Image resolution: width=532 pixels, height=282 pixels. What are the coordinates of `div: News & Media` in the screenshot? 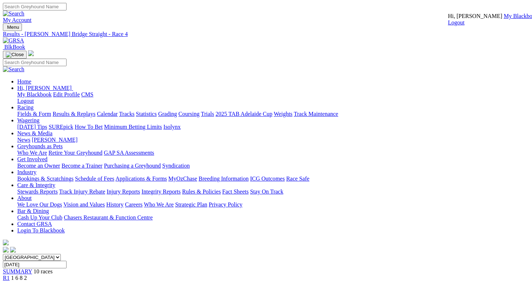 It's located at (273, 140).